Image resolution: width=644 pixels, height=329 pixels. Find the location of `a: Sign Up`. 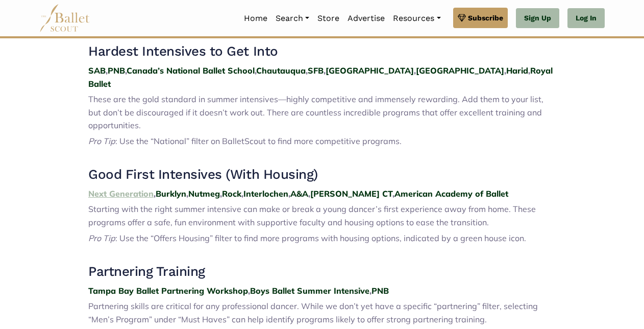

a: Sign Up is located at coordinates (538, 19).